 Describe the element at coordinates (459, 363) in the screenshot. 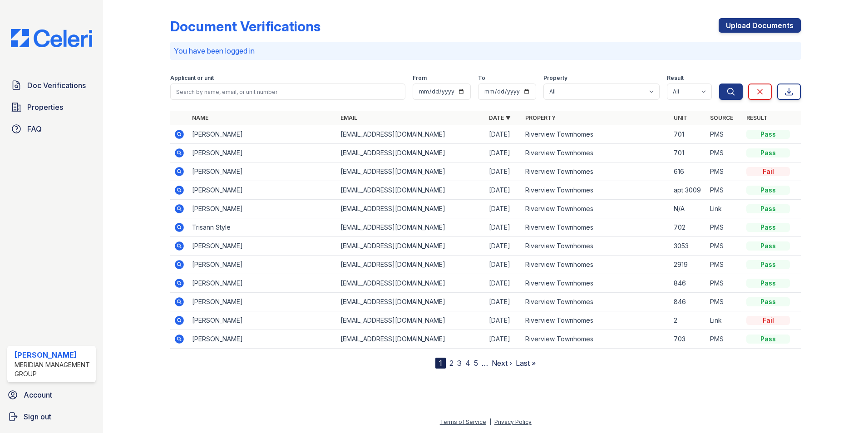

I see `a: 3` at that location.